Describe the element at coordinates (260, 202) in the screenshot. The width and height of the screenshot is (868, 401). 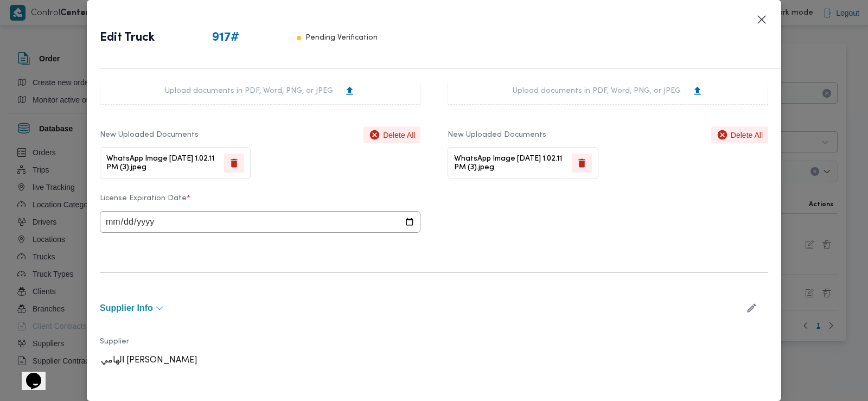
I see `label: License Expiration Date` at that location.